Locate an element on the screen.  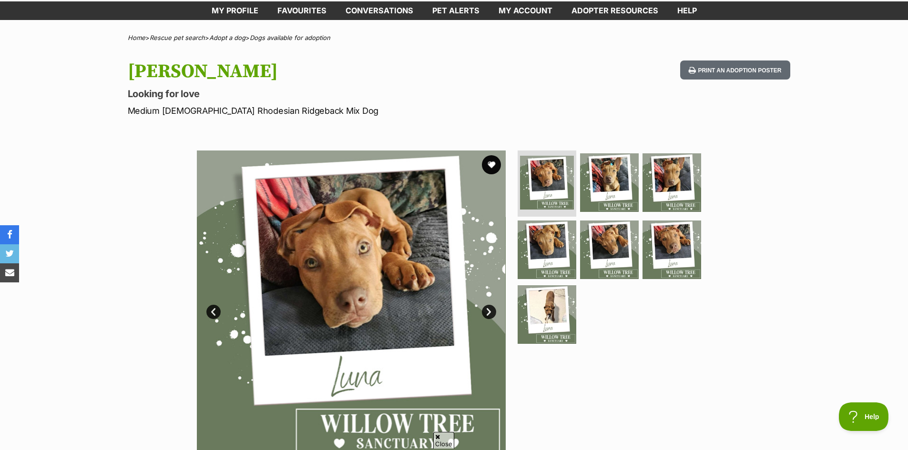
p: Looking for love is located at coordinates (329, 94).